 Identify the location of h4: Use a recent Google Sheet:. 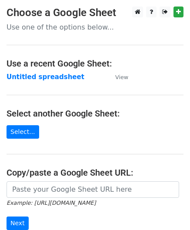
(95, 63).